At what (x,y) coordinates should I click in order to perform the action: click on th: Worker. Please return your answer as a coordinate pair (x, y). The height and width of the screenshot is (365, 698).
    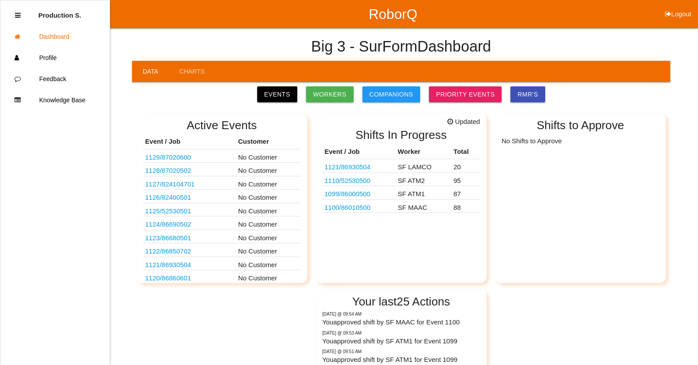
    Looking at the image, I should click on (423, 152).